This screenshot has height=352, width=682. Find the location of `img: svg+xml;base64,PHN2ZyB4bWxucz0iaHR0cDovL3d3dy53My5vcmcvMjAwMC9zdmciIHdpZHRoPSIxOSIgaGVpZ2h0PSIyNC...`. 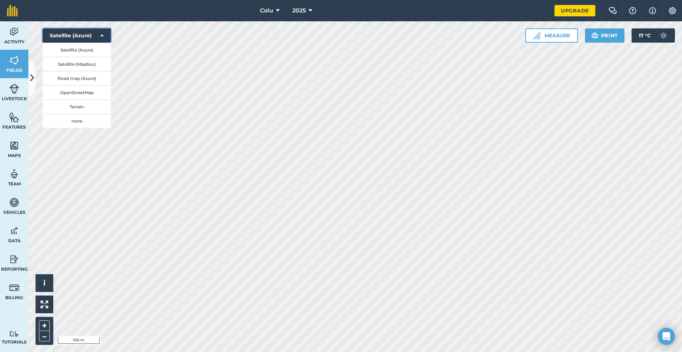

img: svg+xml;base64,PHN2ZyB4bWxucz0iaHR0cDovL3d3dy53My5vcmcvMjAwMC9zdmciIHdpZHRoPSIxOSIgaGVpZ2h0PSIyNC... is located at coordinates (595, 36).